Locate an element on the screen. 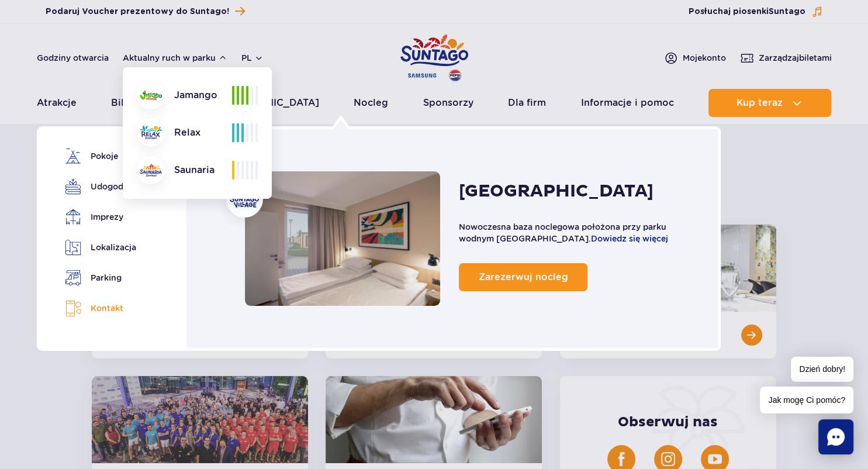  a: Zarezerwuj nocleg is located at coordinates (523, 277).